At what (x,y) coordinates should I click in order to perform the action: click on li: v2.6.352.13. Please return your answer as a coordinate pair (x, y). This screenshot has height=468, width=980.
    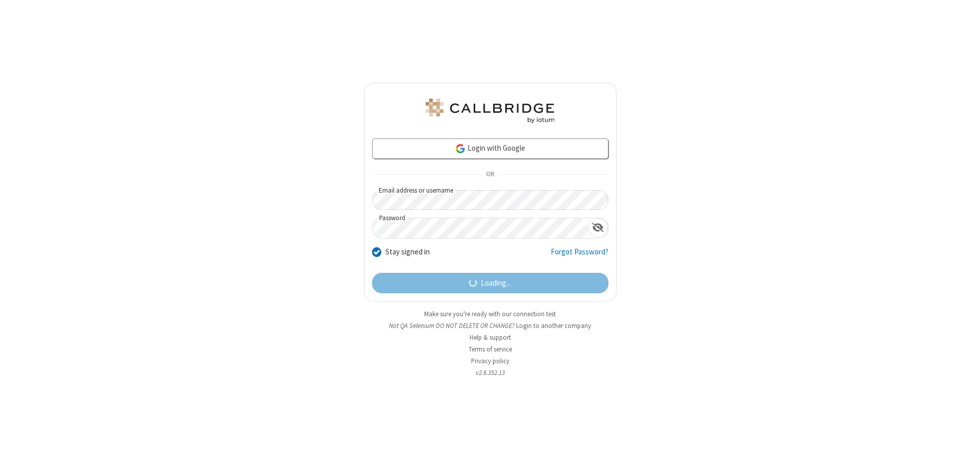
    Looking at the image, I should click on (490, 373).